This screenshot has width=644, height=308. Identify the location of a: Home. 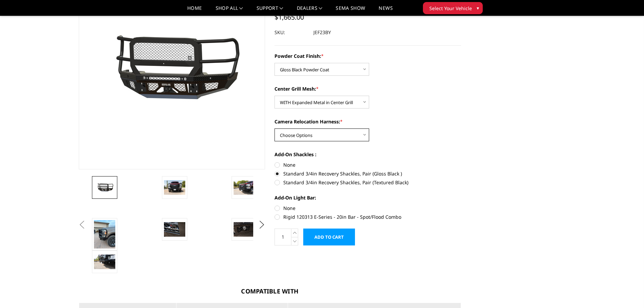
(194, 11).